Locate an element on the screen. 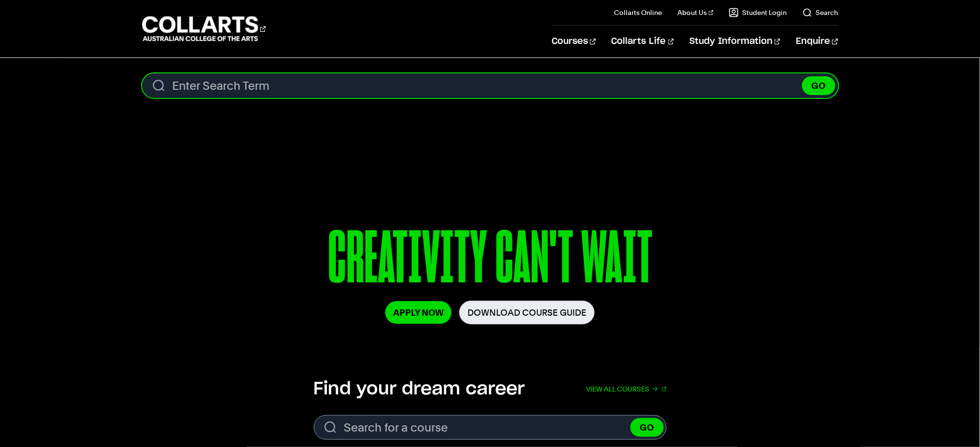 The image size is (980, 447). input: Search for a course is located at coordinates (491, 428).